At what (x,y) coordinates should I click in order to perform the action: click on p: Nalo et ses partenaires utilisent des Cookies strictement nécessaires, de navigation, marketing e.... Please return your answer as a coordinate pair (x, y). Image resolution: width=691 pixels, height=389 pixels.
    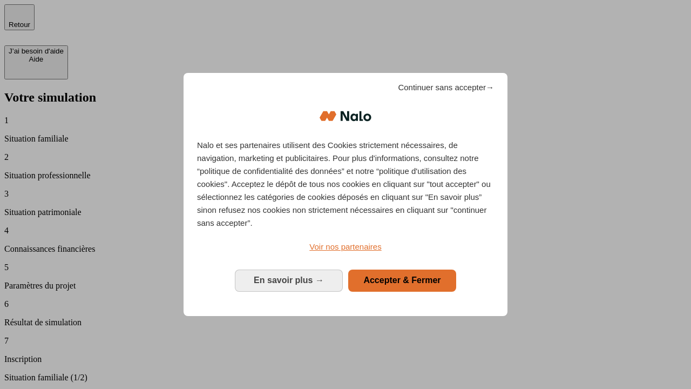
    Looking at the image, I should click on (345, 184).